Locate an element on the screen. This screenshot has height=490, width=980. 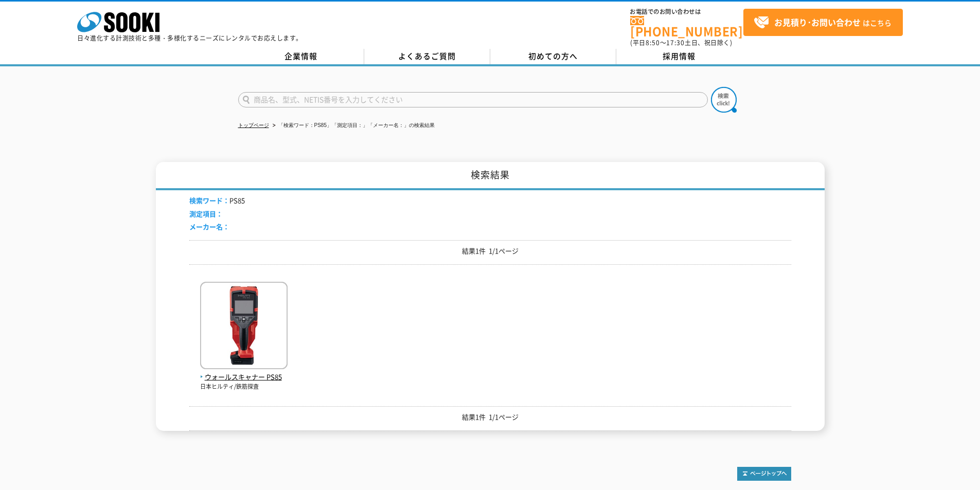
span: 17:30 is located at coordinates (675, 43).